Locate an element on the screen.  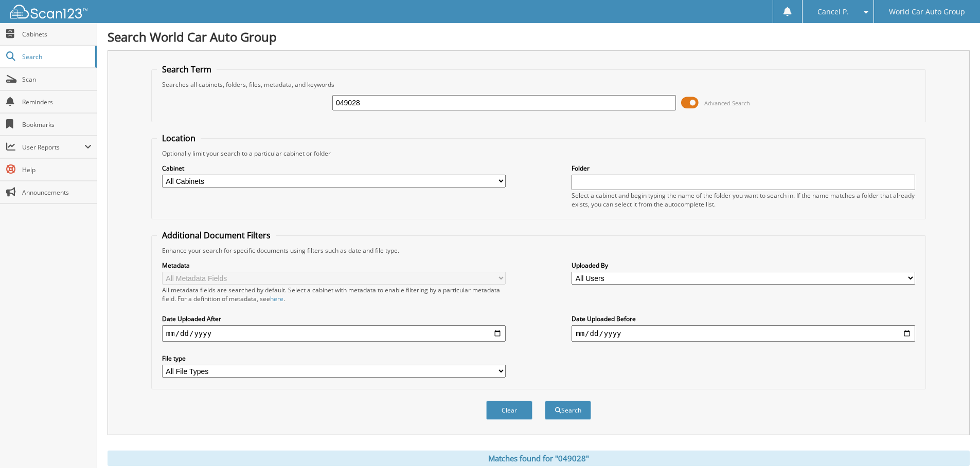
div: All metadata fields are searched by default. Select a cabinet with metadata to enable filtering b... is located at coordinates (334, 295).